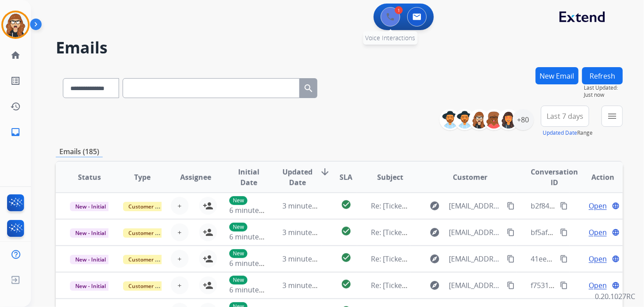  Describe the element at coordinates (16, 55) in the screenshot. I see `mat-icon: home` at that location.